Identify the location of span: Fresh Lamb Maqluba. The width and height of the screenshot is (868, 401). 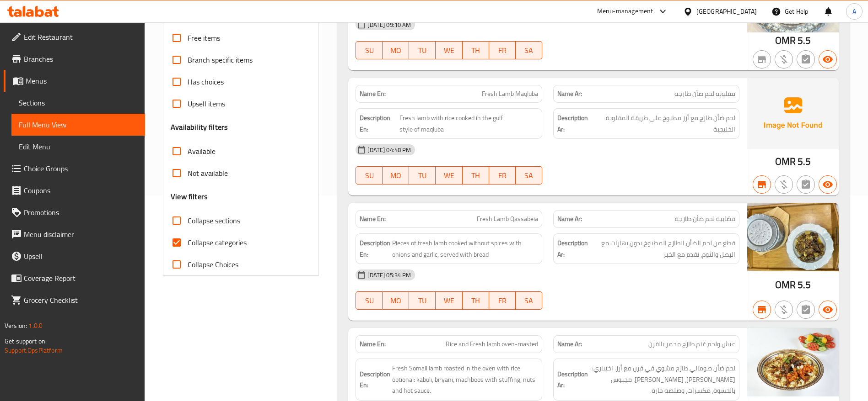
(509, 94).